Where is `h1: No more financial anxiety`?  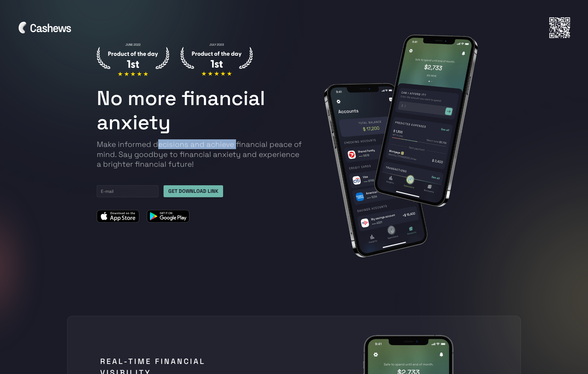 h1: No more financial anxiety is located at coordinates (201, 111).